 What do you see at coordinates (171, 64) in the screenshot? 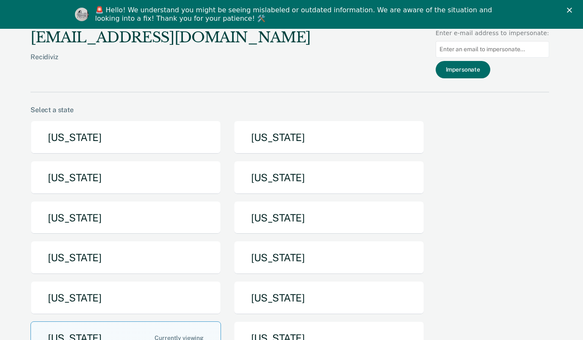
I see `div: Recidiviz` at bounding box center [171, 64].